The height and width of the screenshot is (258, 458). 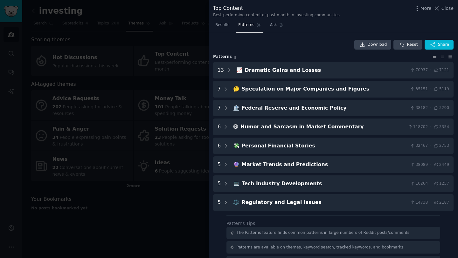 What do you see at coordinates (419, 108) in the screenshot?
I see `span: 38182` at bounding box center [419, 108].